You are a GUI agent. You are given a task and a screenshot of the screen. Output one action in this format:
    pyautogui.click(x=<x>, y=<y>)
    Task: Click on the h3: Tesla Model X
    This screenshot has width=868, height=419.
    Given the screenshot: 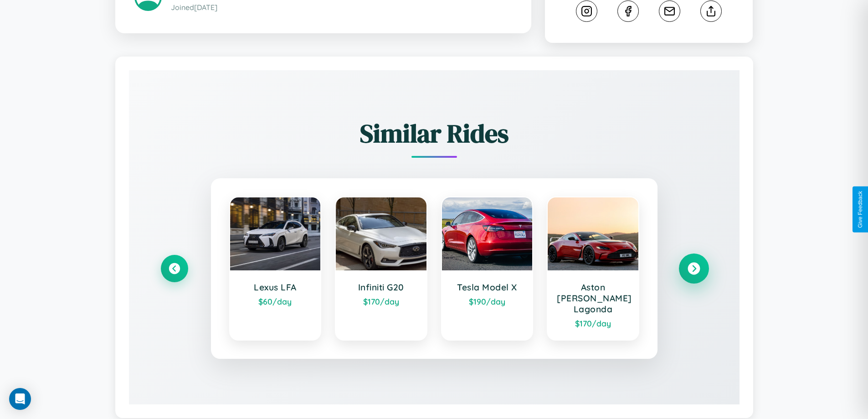 What is the action you would take?
    pyautogui.click(x=488, y=287)
    